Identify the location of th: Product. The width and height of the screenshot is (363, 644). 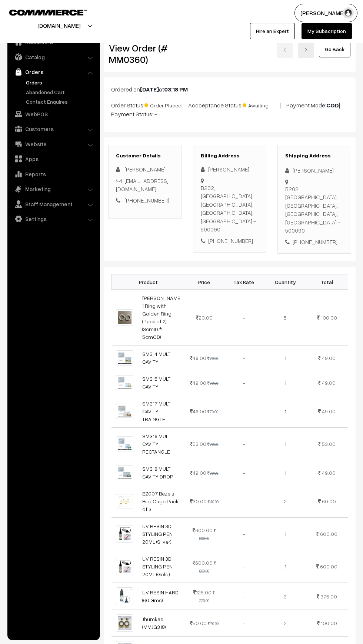
(149, 282).